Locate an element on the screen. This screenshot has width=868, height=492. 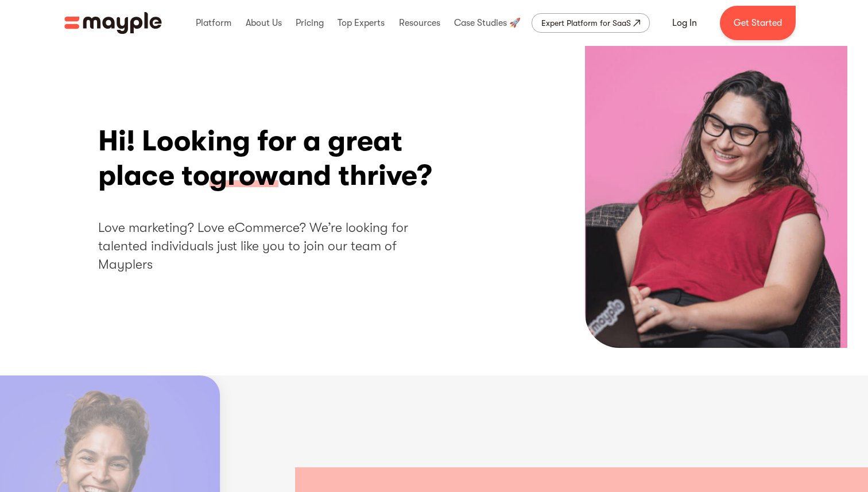
span: grow is located at coordinates (244, 176).